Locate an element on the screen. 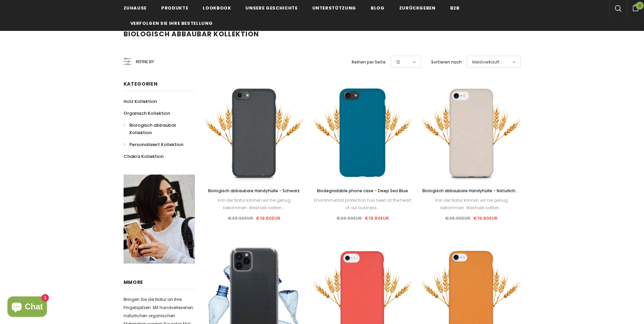 The width and height of the screenshot is (644, 324). span: Produkte is located at coordinates (174, 8).